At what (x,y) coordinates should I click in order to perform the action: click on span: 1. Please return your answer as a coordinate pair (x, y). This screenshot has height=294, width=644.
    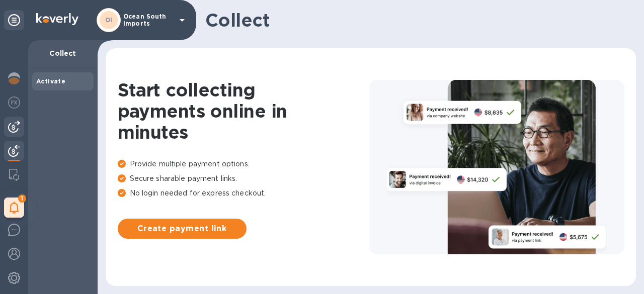
    Looking at the image, I should click on (22, 199).